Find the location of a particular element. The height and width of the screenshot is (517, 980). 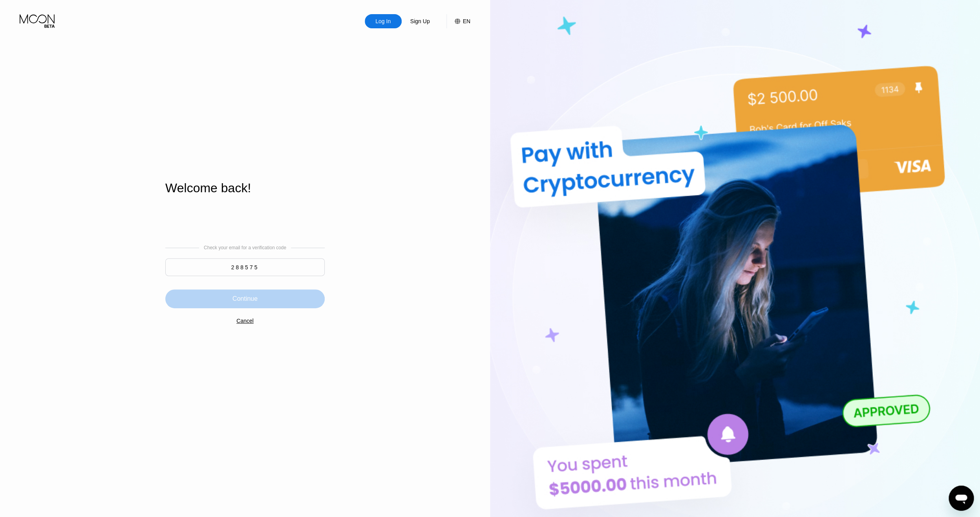

div: Cancel is located at coordinates (245, 321).